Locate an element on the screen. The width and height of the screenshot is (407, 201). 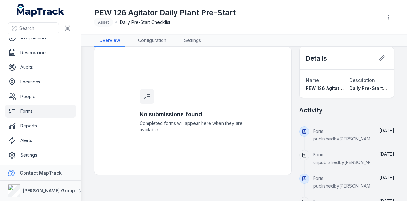
a: MapTrack is located at coordinates (41, 10).